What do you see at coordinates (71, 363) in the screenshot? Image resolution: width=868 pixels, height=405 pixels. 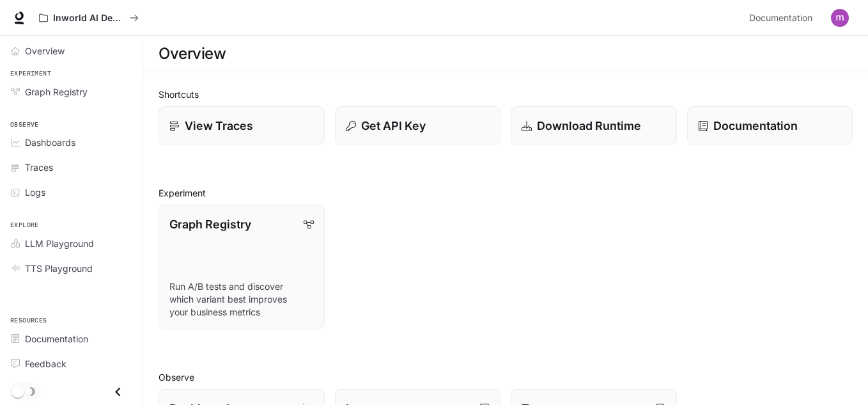 I see `a: Feedback` at bounding box center [71, 363].